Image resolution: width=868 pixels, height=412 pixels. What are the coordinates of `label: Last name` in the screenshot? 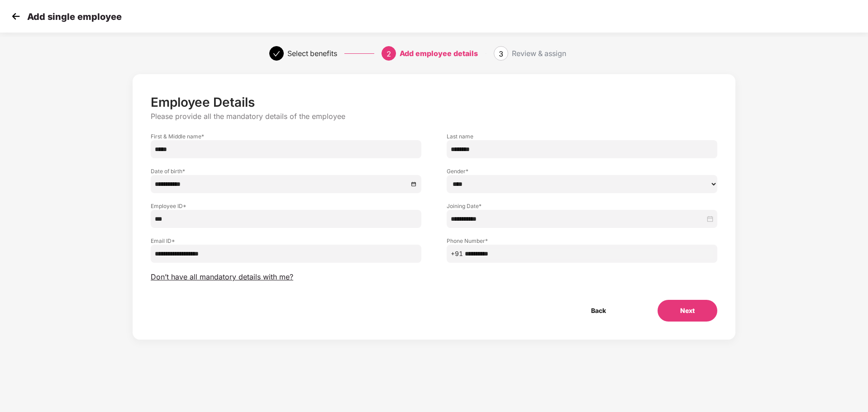 It's located at (582, 136).